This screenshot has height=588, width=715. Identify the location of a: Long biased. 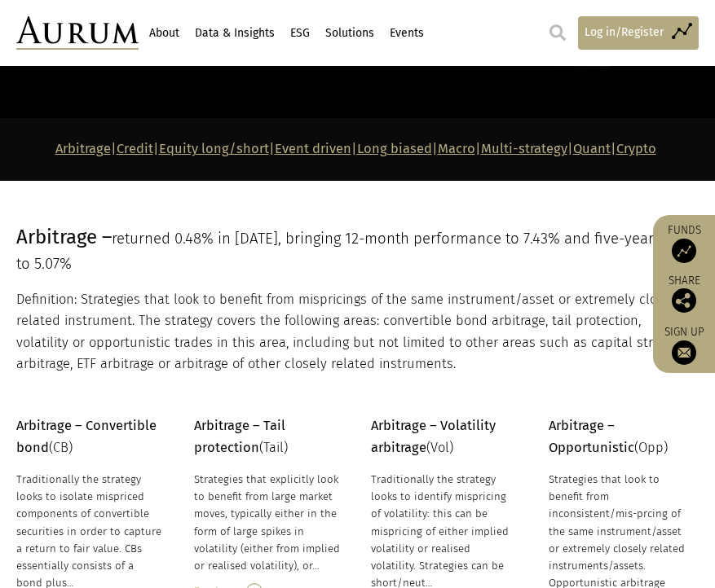
(395, 148).